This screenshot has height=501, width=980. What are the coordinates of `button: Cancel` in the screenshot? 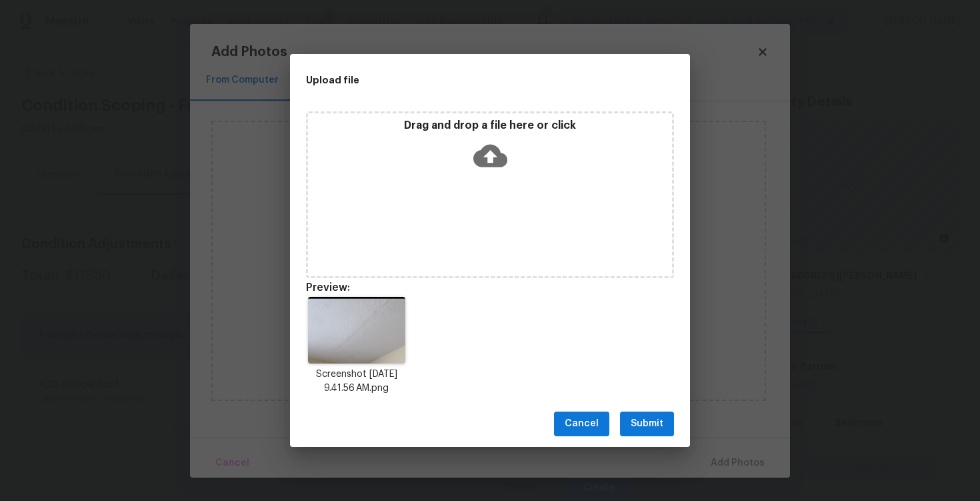 It's located at (581, 423).